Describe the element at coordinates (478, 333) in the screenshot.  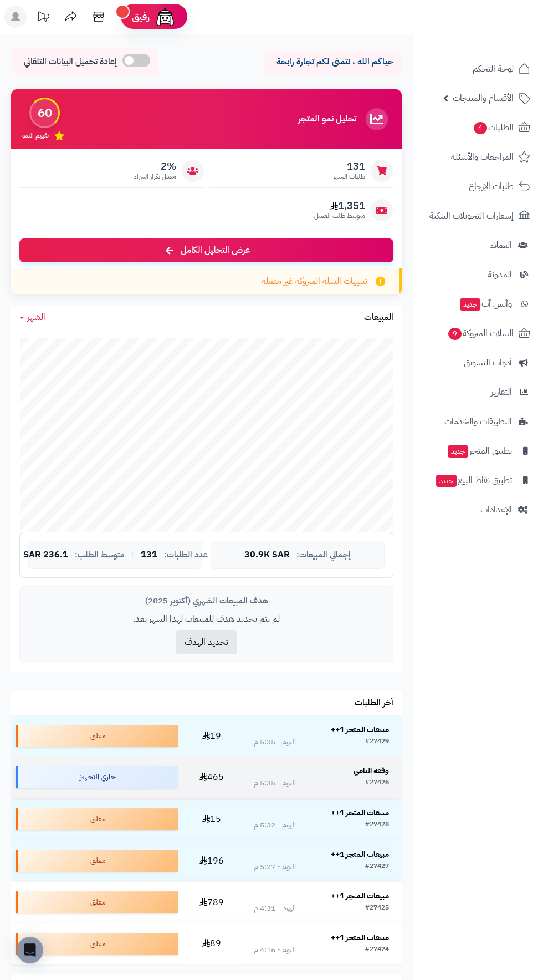
I see `a: السلات المتروكة9` at that location.